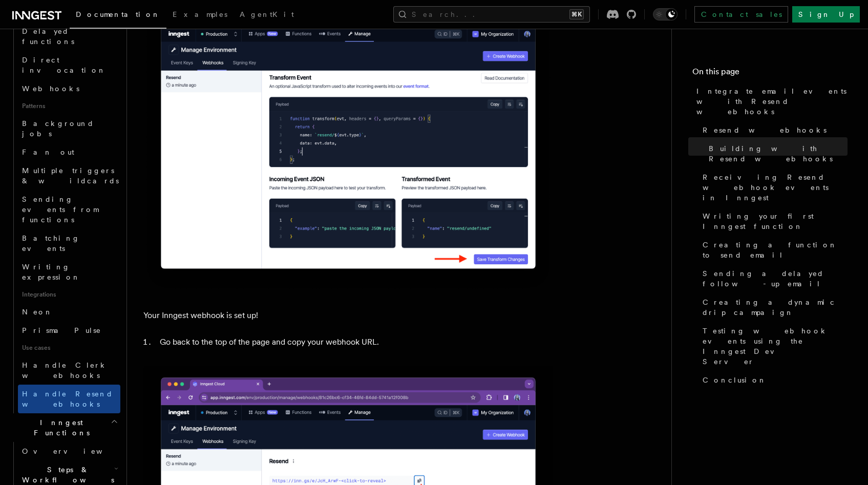  Describe the element at coordinates (773, 221) in the screenshot. I see `a: Writing your first Inngest function` at that location.